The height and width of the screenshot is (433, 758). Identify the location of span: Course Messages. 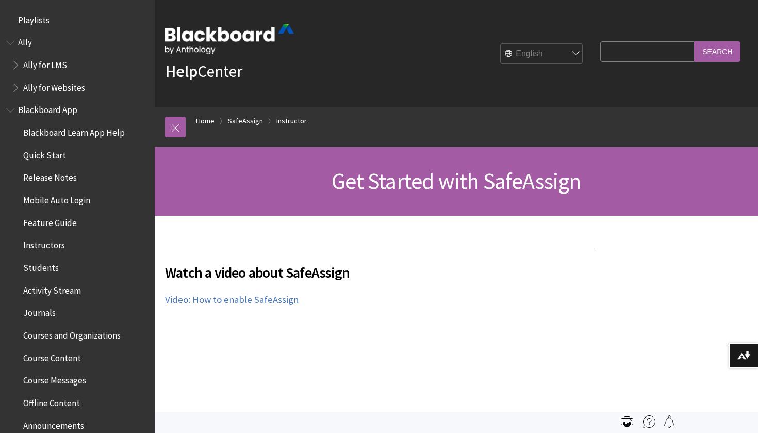
(55, 379).